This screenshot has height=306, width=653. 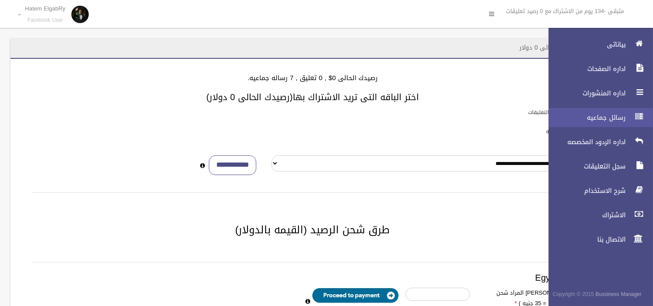 What do you see at coordinates (563, 112) in the screenshot?
I see `label: باقات الرد الالى على التعليقات` at bounding box center [563, 112].